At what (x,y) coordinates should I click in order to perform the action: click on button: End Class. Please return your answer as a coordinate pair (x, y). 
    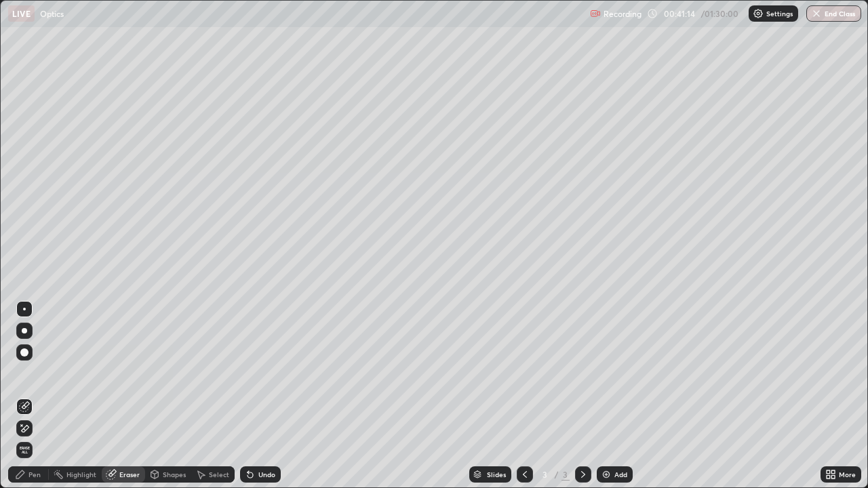
    Looking at the image, I should click on (833, 14).